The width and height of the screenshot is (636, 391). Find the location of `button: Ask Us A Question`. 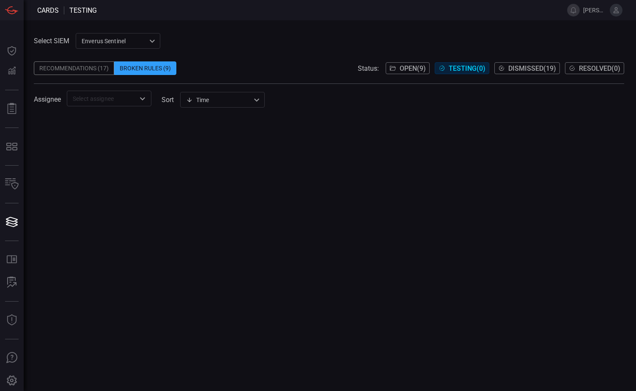

button: Ask Us A Question is located at coordinates (12, 358).